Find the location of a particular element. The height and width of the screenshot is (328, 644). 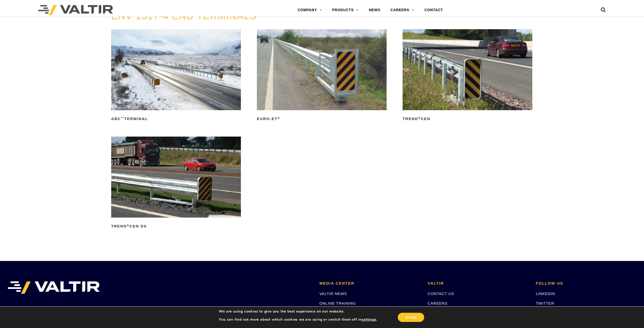

button: settings is located at coordinates (369, 320).